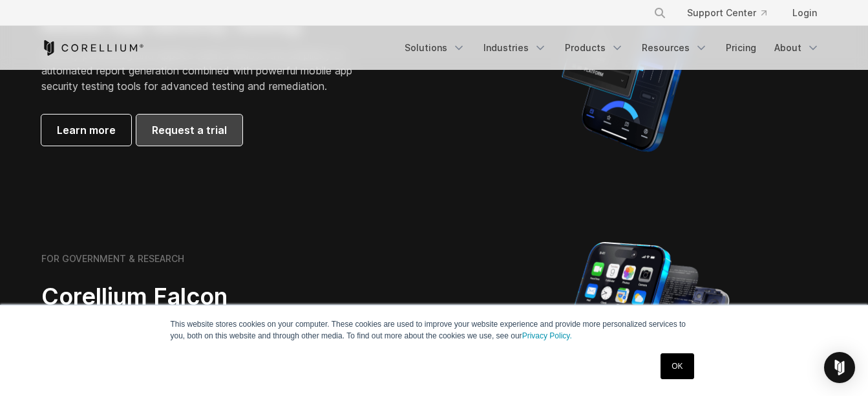 The height and width of the screenshot is (396, 868). Describe the element at coordinates (86, 130) in the screenshot. I see `a: Learn more` at that location.